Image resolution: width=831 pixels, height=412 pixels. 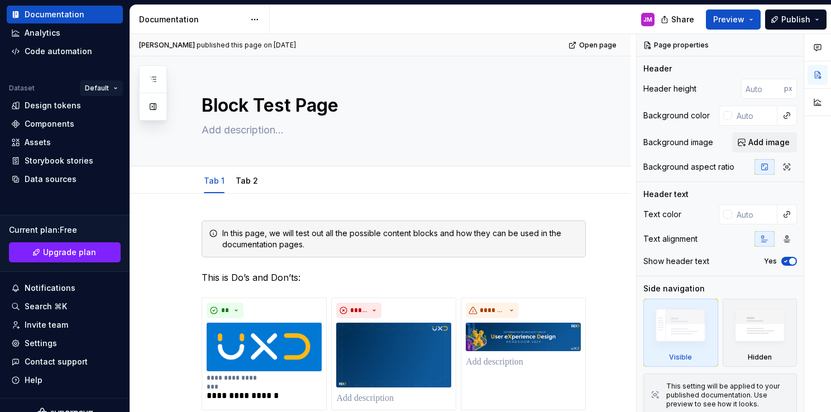 What do you see at coordinates (65, 380) in the screenshot?
I see `button: Help` at bounding box center [65, 380].